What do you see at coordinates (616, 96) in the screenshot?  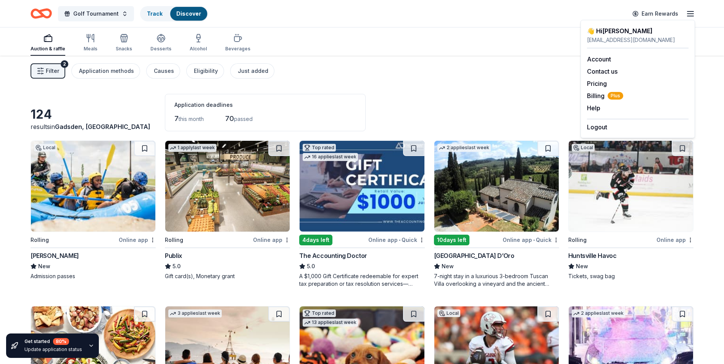 I see `span: Plus` at bounding box center [616, 96].